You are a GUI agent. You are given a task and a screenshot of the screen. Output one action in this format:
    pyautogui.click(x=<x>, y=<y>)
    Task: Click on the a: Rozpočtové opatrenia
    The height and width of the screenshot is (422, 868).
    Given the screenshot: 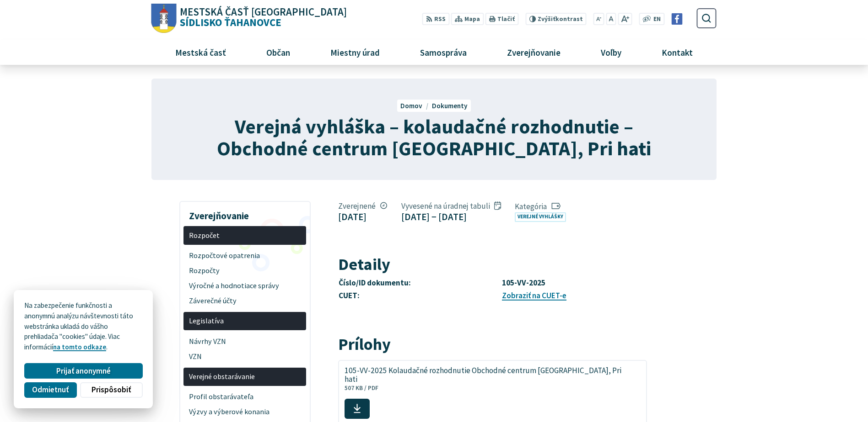 What is the action you would take?
    pyautogui.click(x=245, y=256)
    